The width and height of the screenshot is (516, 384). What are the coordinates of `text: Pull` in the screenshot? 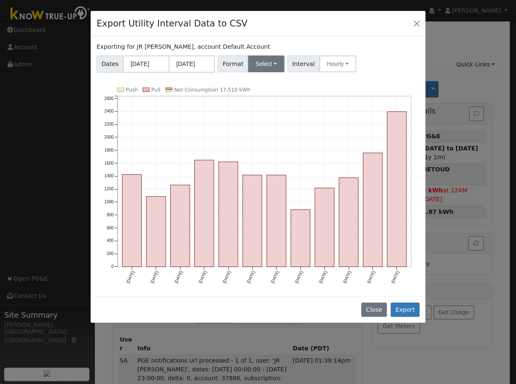 It's located at (156, 90).